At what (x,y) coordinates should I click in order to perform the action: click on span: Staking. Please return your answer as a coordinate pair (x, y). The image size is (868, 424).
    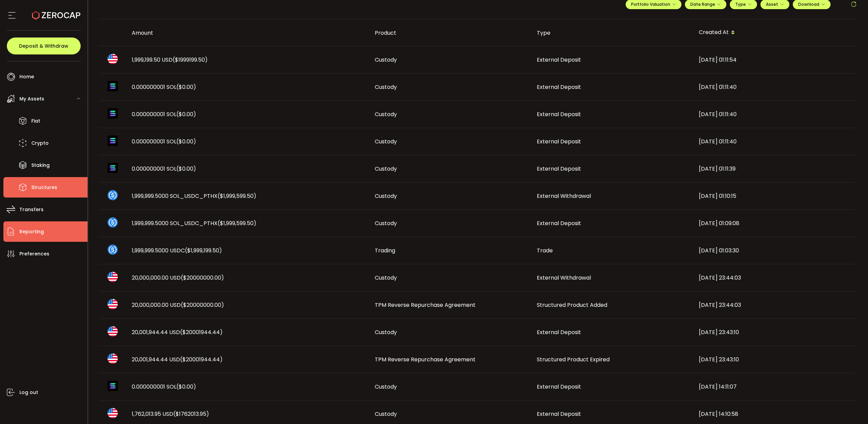
    Looking at the image, I should click on (41, 165).